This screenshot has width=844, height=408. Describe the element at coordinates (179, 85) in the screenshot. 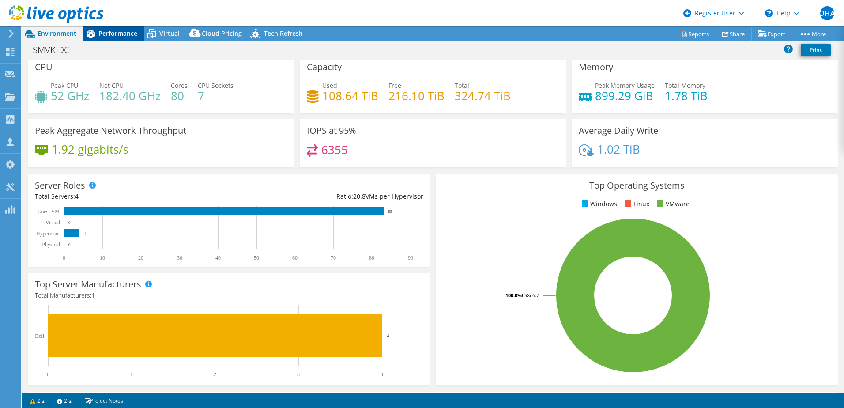

I see `span: Cores` at that location.